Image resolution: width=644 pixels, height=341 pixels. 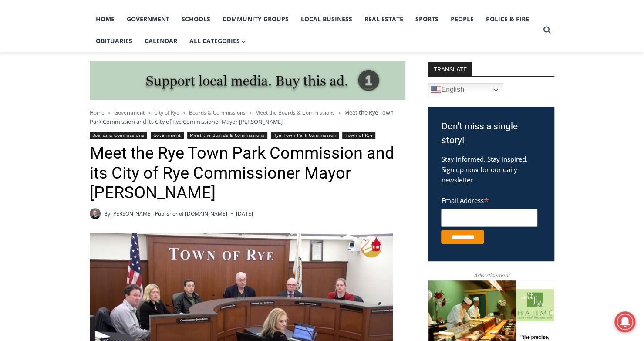 What do you see at coordinates (242, 28) in the screenshot?
I see `img: notification icon` at bounding box center [242, 28].